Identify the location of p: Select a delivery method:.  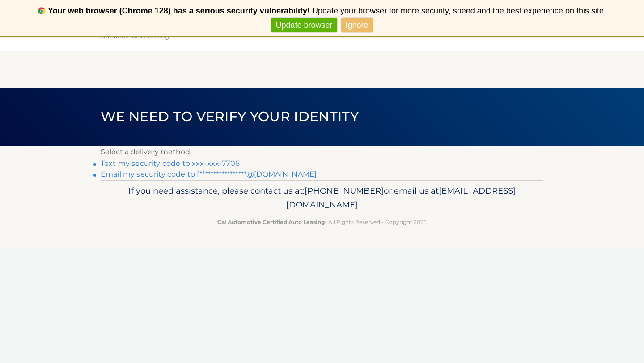
(322, 152).